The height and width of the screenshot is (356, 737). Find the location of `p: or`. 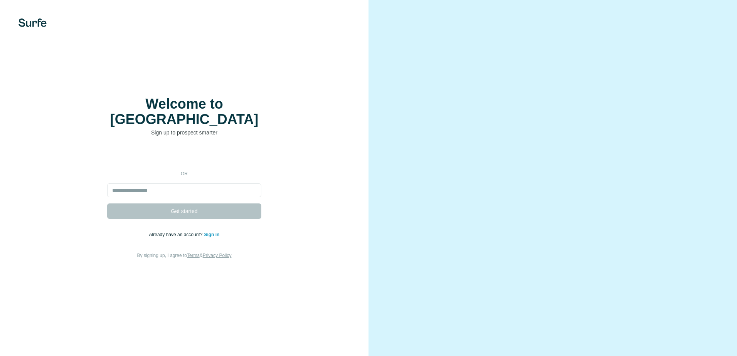

p: or is located at coordinates (184, 174).